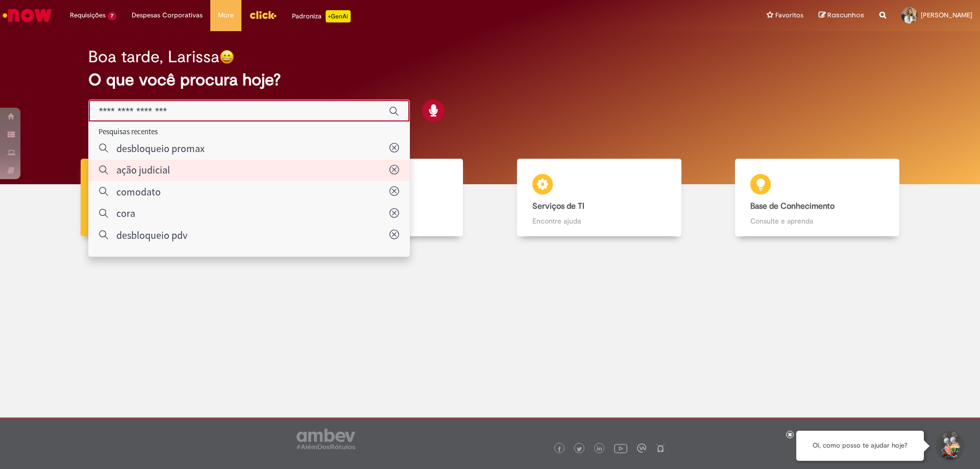  Describe the element at coordinates (321, 16) in the screenshot. I see `div: Padroniza` at that location.